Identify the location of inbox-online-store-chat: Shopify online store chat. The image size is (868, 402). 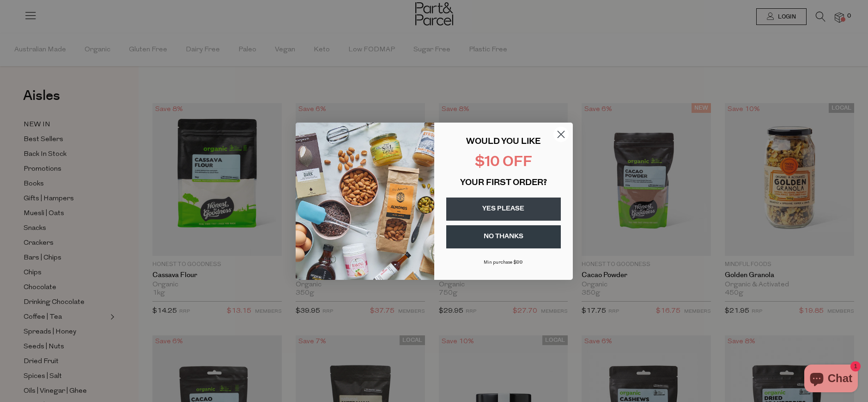
(831, 379).